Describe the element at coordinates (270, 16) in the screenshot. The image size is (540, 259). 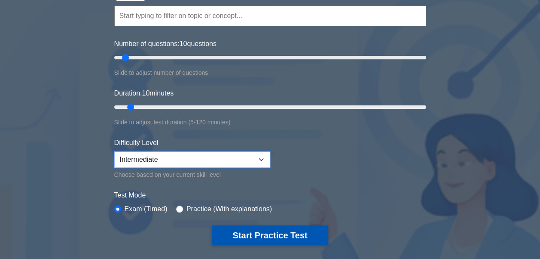
I see `input: Start typing to filter on topic or concept...` at that location.